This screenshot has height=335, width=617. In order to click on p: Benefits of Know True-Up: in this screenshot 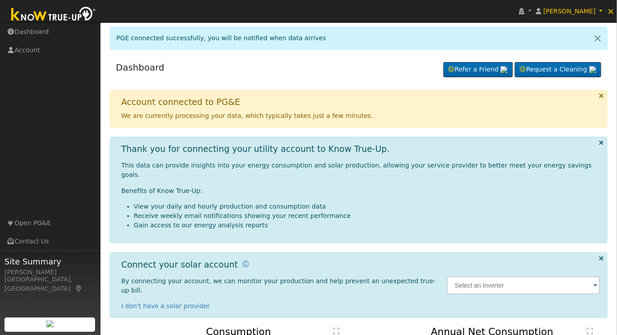, I will do `click(361, 191)`.